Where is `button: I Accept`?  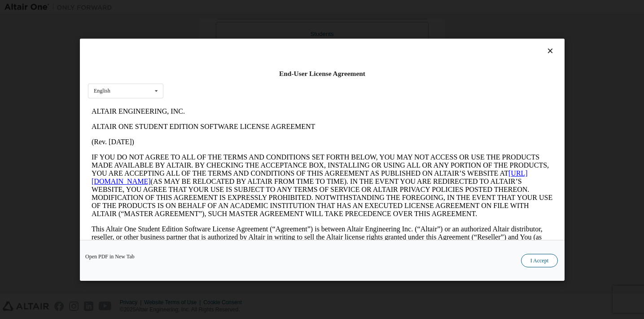 button: I Accept is located at coordinates (539, 261).